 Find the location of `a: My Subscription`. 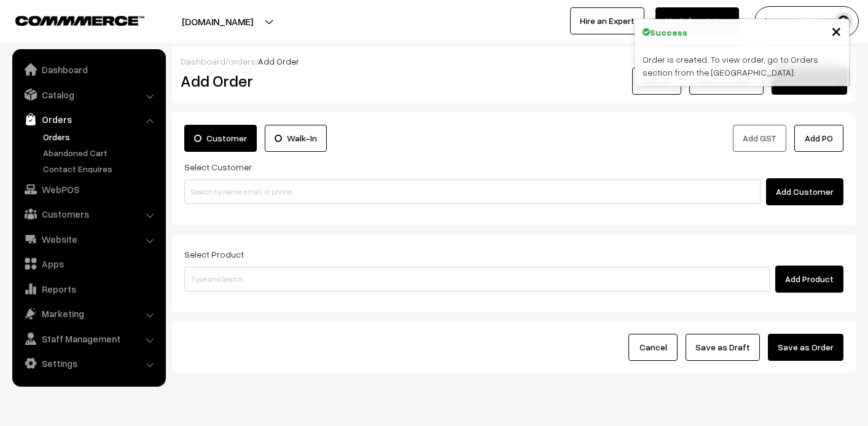

a: My Subscription is located at coordinates (698, 21).